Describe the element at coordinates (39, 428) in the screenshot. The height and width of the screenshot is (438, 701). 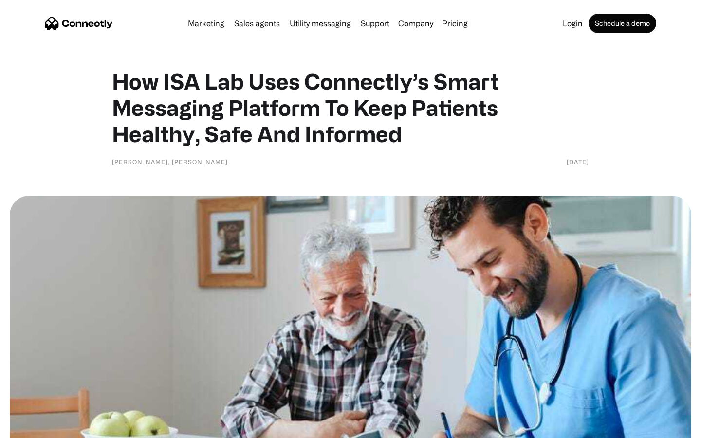
I see `ul: Language list` at that location.